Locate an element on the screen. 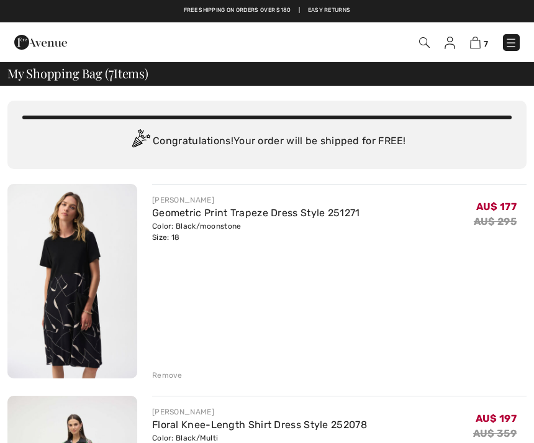  img: Search is located at coordinates (424, 42).